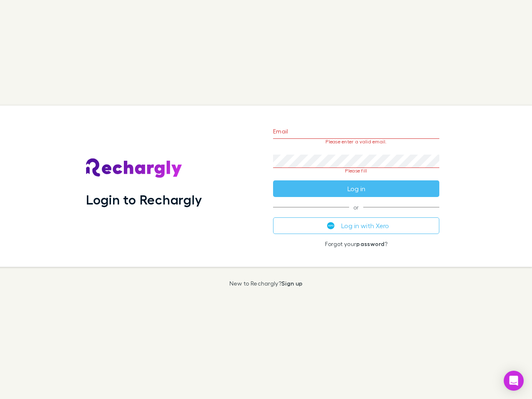 This screenshot has width=532, height=399. I want to click on h1: Login to Rechargly, so click(144, 200).